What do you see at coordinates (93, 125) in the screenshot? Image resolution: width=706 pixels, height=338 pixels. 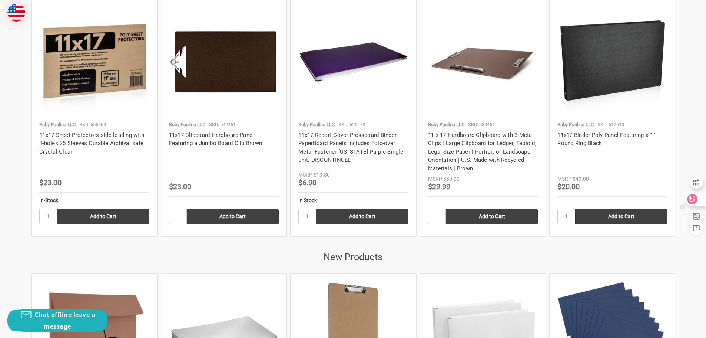 I see `p: SKU: 556600` at bounding box center [93, 125].